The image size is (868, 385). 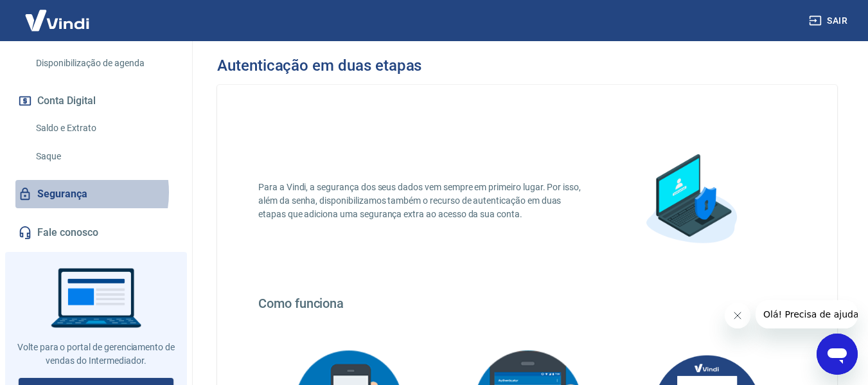 I want to click on h3: Autenticação em duas etapas, so click(x=320, y=65).